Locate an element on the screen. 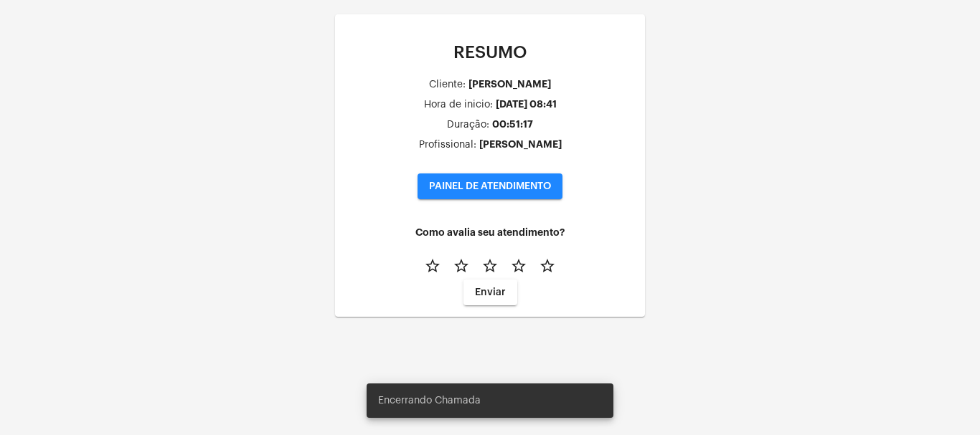  button: Enviar is located at coordinates (490, 292).